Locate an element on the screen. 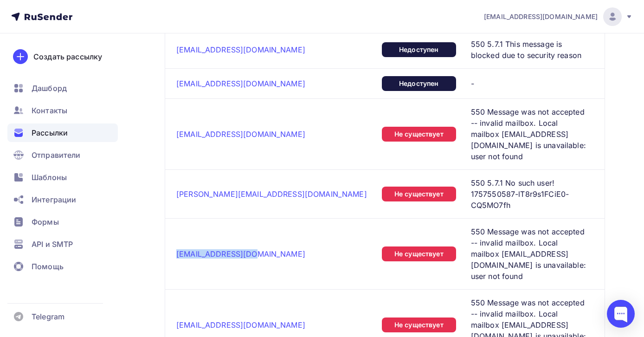 The width and height of the screenshot is (644, 337). span: Интеграции is located at coordinates (54, 199).